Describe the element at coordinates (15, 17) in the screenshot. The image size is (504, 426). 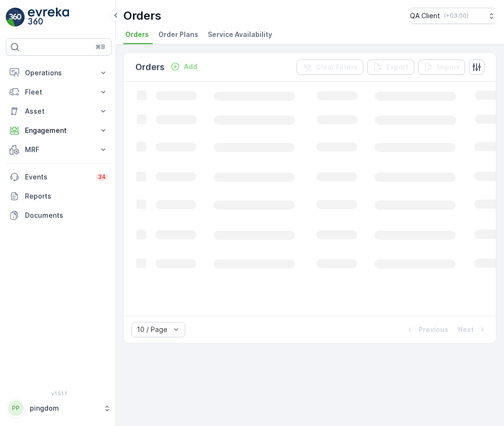
I see `img: logo` at that location.